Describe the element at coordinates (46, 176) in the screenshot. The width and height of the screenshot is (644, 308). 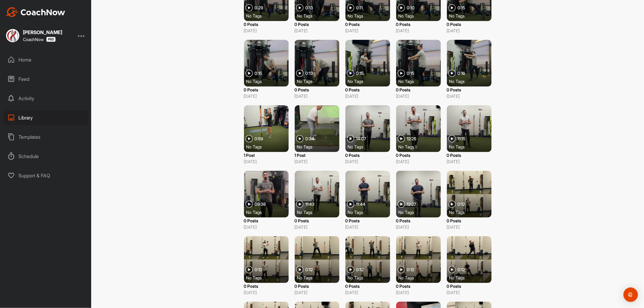
I see `div: Support & FAQ` at that location.